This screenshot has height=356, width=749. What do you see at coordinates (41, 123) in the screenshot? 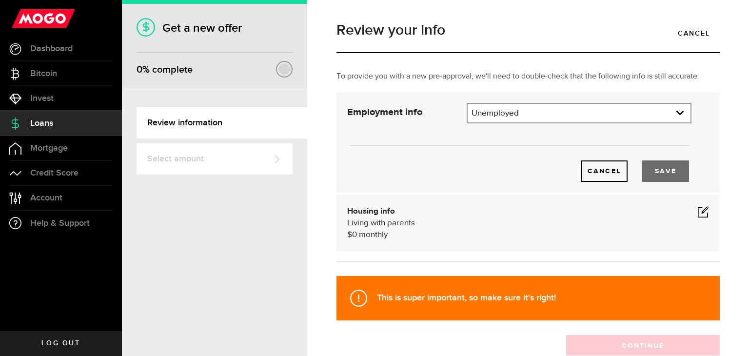
I see `span: Loans` at bounding box center [41, 123].